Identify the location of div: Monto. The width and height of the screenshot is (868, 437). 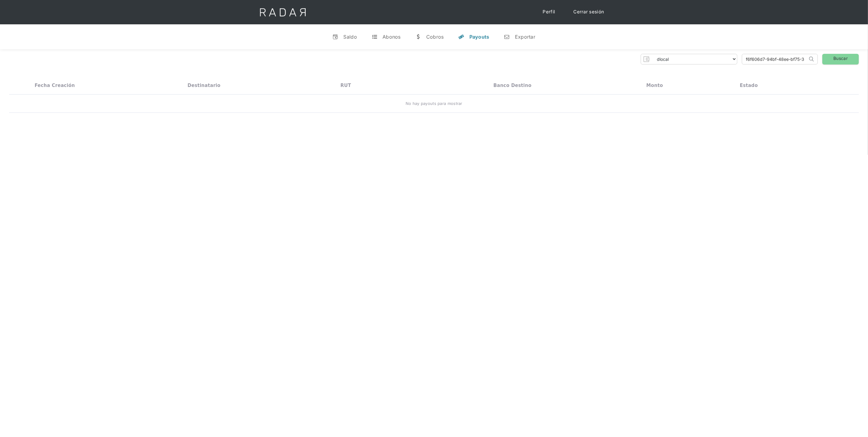
(655, 86).